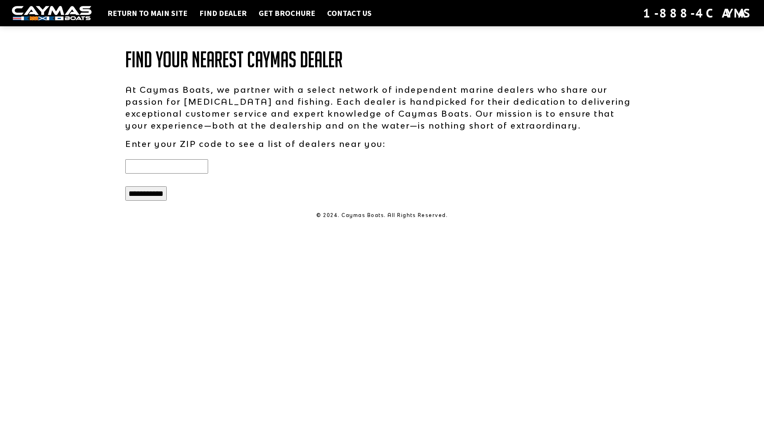 Image resolution: width=764 pixels, height=430 pixels. What do you see at coordinates (382, 60) in the screenshot?
I see `h1: Find Your Nearest Caymas Dealer` at bounding box center [382, 60].